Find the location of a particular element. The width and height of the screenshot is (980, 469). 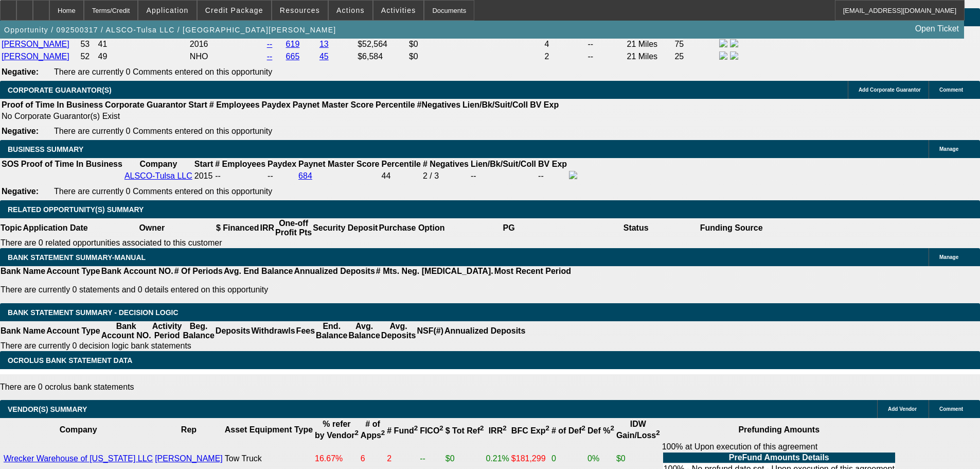

b: FICO is located at coordinates (431, 430).